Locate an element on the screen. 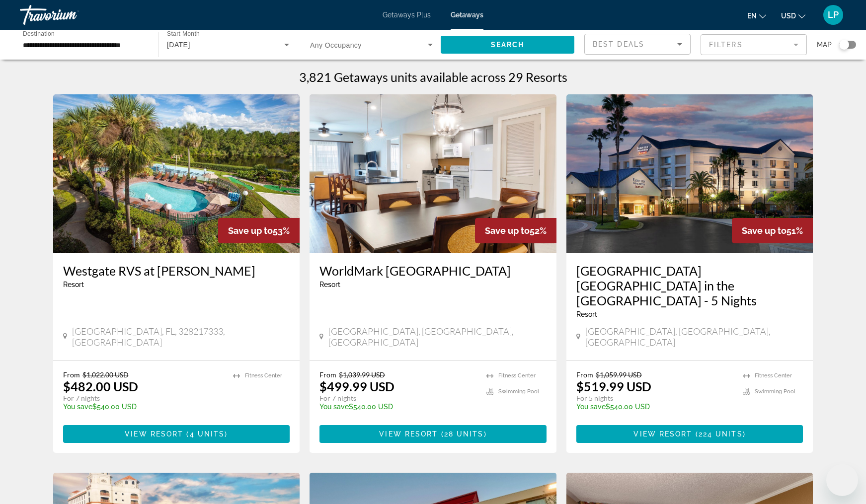 The height and width of the screenshot is (504, 866). button: Search is located at coordinates (507, 45).